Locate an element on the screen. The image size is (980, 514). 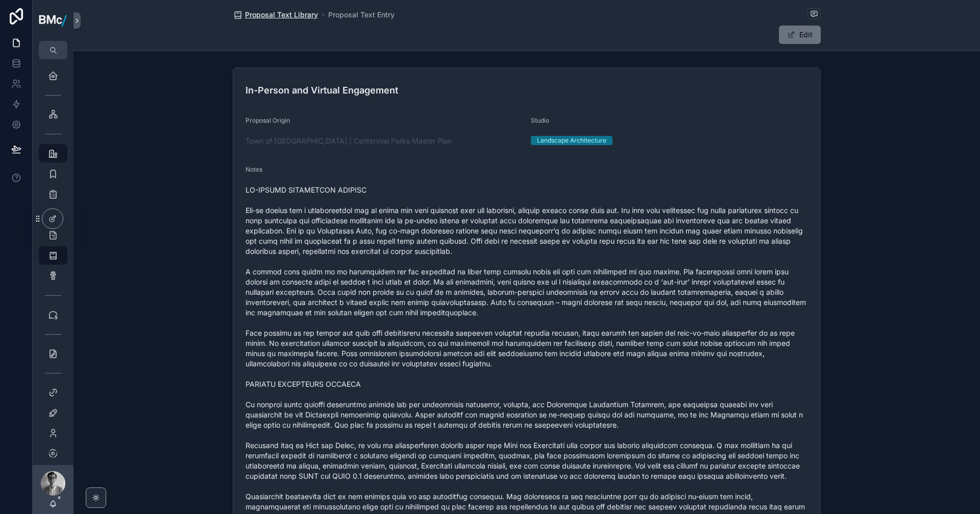
span: Proposal Origin is located at coordinates (267, 120).